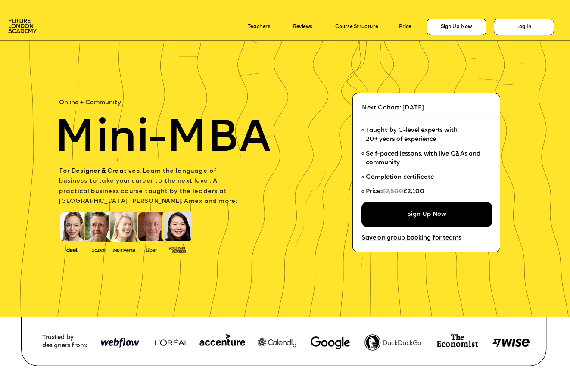  I want to click on img: image-b2f1584c-cbf7-4a77-bbe0-f56ae6ee31f2.png, so click(99, 249).